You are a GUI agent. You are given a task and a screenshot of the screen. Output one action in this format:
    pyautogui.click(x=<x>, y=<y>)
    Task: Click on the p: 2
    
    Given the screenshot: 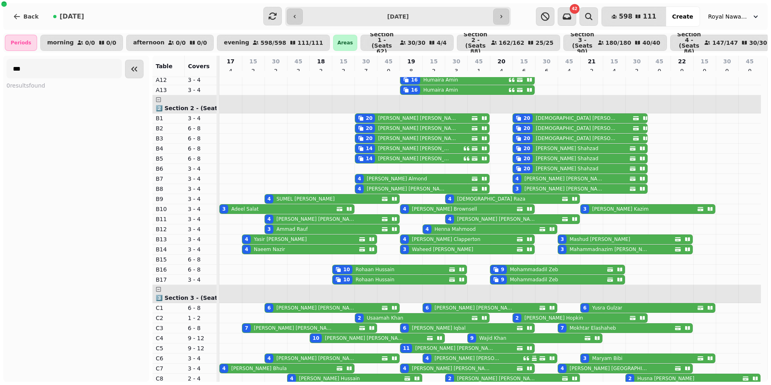 What is the action you would take?
    pyautogui.click(x=637, y=71)
    